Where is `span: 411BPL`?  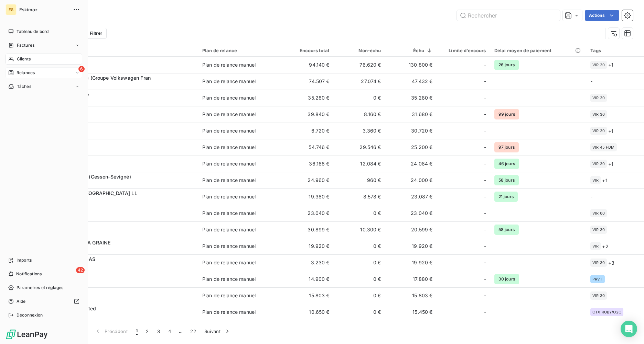 span: 411BPL is located at coordinates (121, 282).